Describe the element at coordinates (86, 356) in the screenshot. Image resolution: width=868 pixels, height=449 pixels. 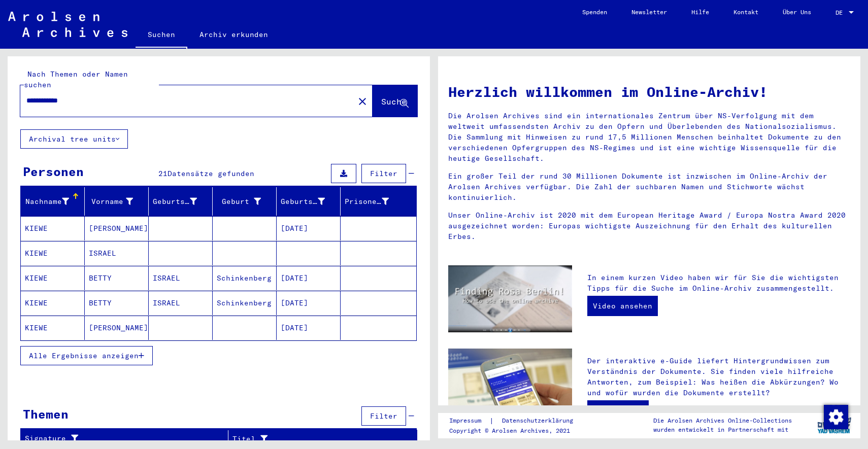
I see `button: Alle Ergebnisse anzeigen` at that location.